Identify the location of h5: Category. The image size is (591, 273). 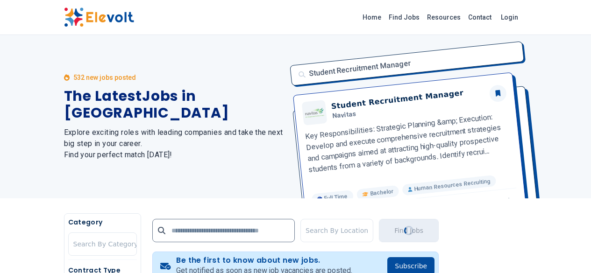
(102, 223).